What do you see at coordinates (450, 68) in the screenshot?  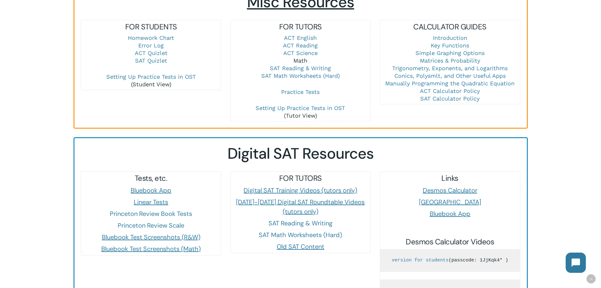 I see `a: Trigonometry, Exponents, and Logarithms` at bounding box center [450, 68].